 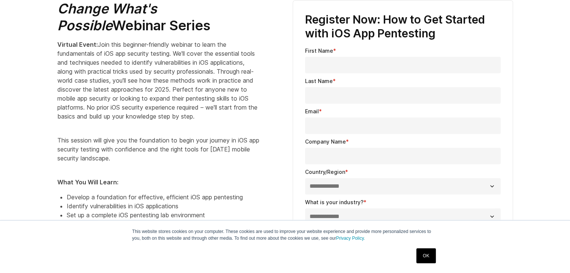 What do you see at coordinates (285, 235) in the screenshot?
I see `p: This website stores cookies on your computer. These cookies are used to improve your website expe...` at bounding box center [285, 235].